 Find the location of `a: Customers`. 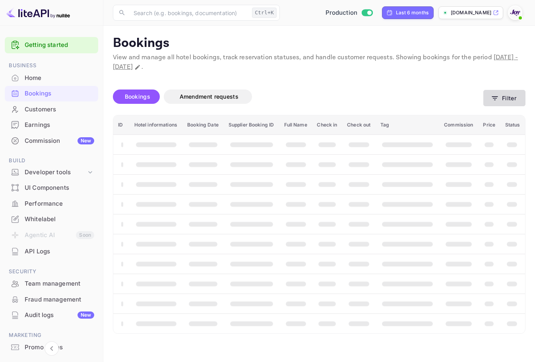

a: Customers is located at coordinates (51, 109).